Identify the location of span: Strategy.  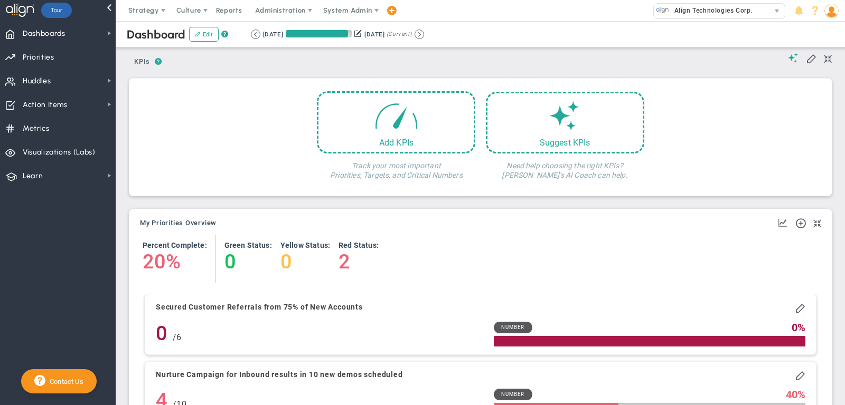
(144, 10).